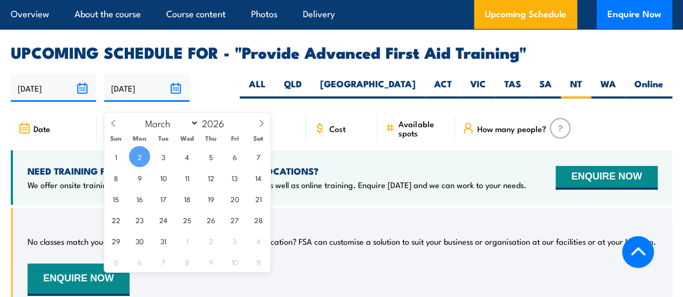  Describe the element at coordinates (187, 199) in the screenshot. I see `span: March 18, 2026` at that location.